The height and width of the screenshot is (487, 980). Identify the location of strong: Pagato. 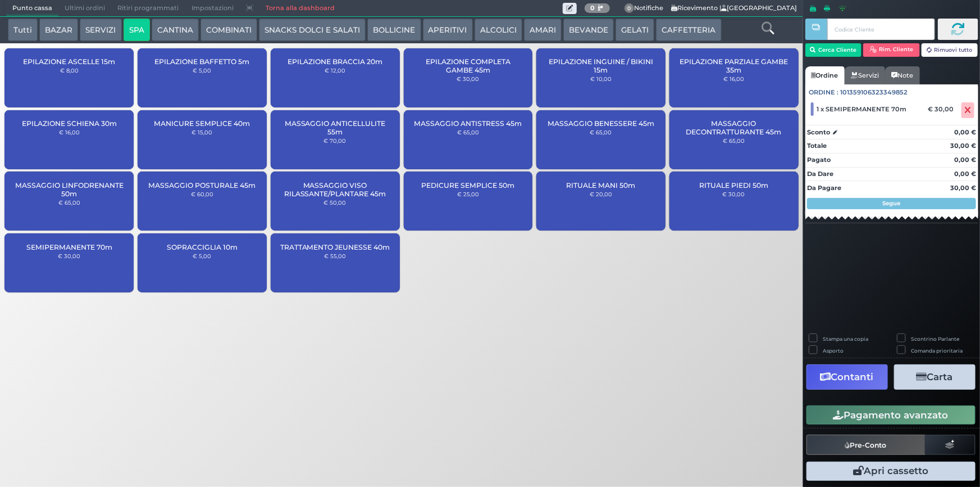
(819, 160).